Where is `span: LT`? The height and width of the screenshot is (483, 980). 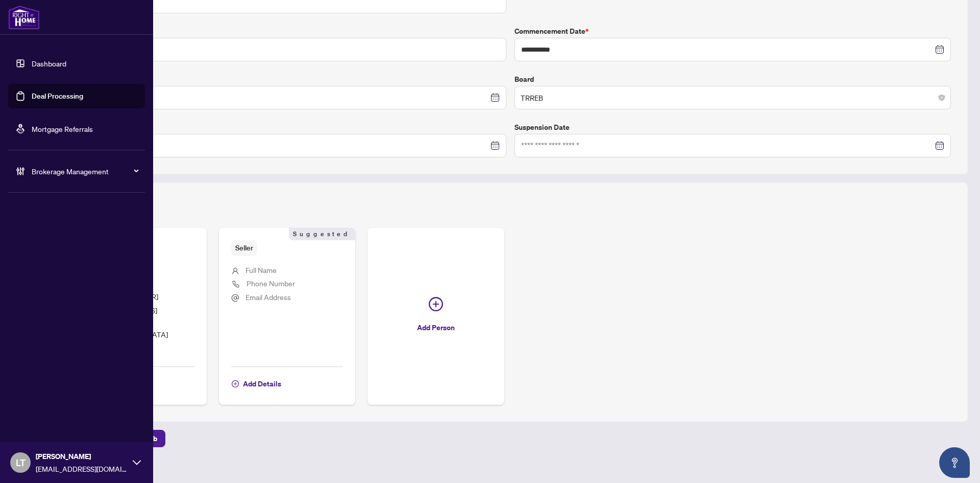 span: LT is located at coordinates (20, 463).